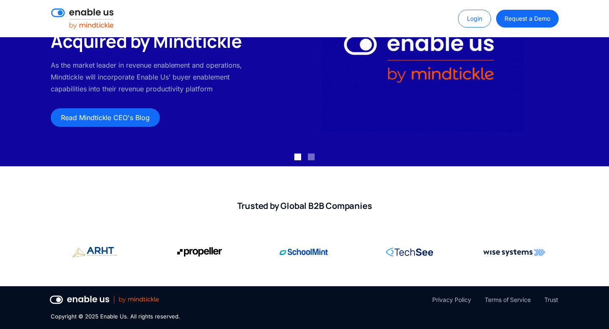  What do you see at coordinates (451, 300) in the screenshot?
I see `div: Privacy Policy` at bounding box center [451, 300].